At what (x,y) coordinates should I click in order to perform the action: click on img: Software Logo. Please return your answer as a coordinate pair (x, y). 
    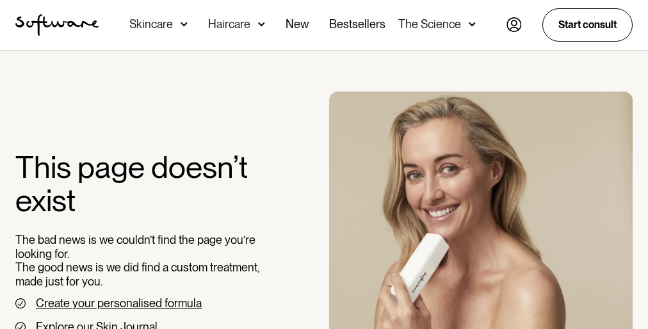
    Looking at the image, I should click on (57, 25).